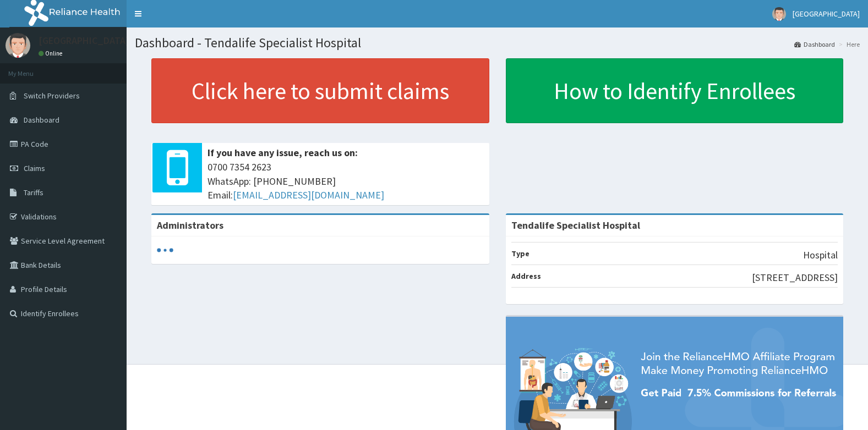 The width and height of the screenshot is (868, 430). What do you see at coordinates (576, 225) in the screenshot?
I see `strong: Tendalife Specialist Hospital` at bounding box center [576, 225].